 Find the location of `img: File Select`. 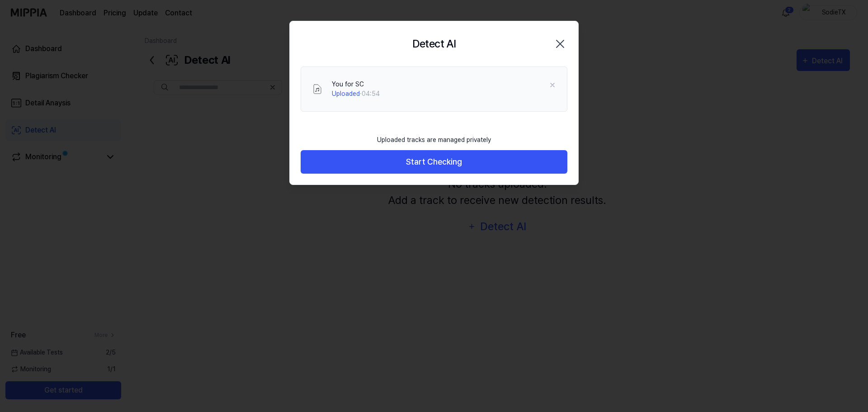

img: File Select is located at coordinates (317, 89).